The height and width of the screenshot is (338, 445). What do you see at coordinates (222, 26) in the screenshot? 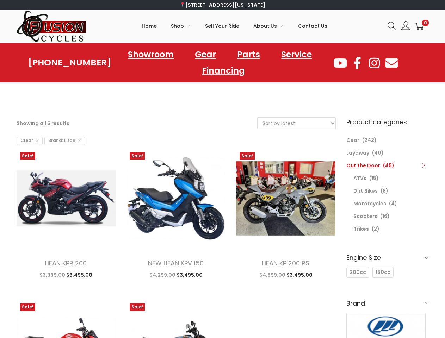
I see `a: Sell Your Ride` at bounding box center [222, 26].